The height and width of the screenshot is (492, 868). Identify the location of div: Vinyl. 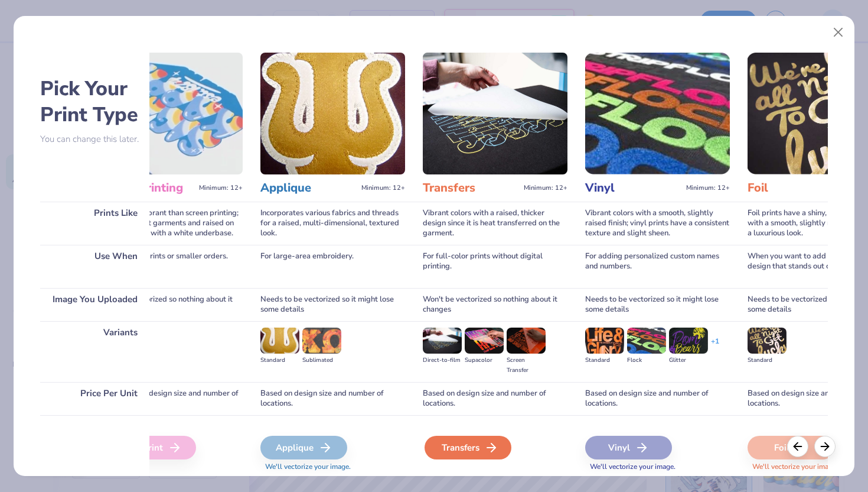
(628, 447).